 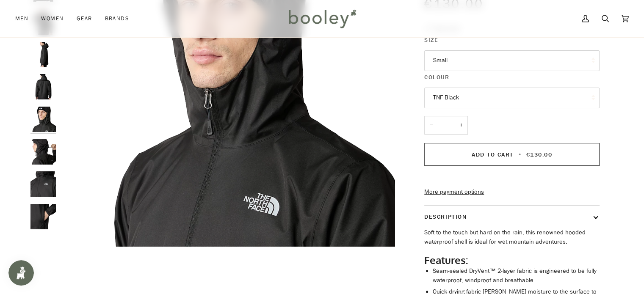 What do you see at coordinates (446, 126) in the screenshot?
I see `input: Quantity` at bounding box center [446, 126].